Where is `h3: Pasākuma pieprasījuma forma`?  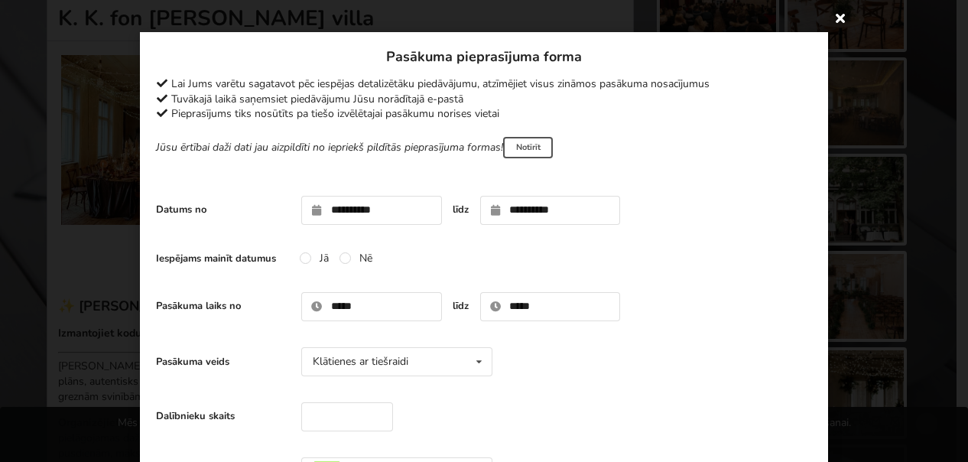
h3: Pasākuma pieprasījuma forma is located at coordinates (484, 57).